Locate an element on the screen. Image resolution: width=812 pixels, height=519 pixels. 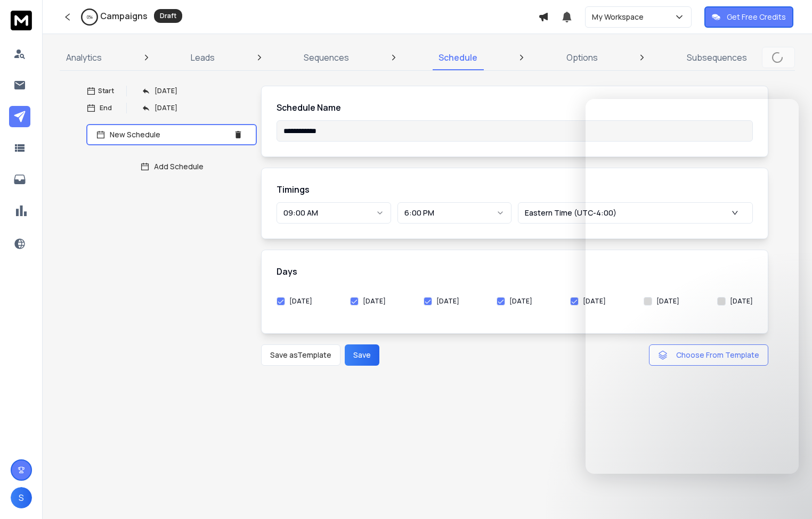
button: S is located at coordinates (21, 498).